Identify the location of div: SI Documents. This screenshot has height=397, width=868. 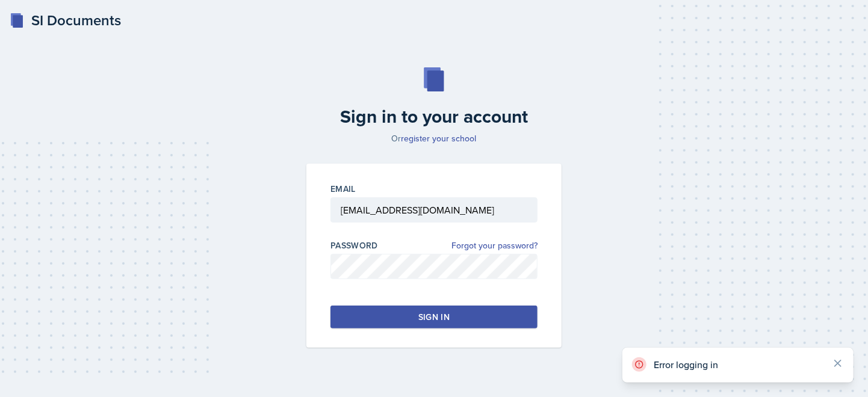
(65, 21).